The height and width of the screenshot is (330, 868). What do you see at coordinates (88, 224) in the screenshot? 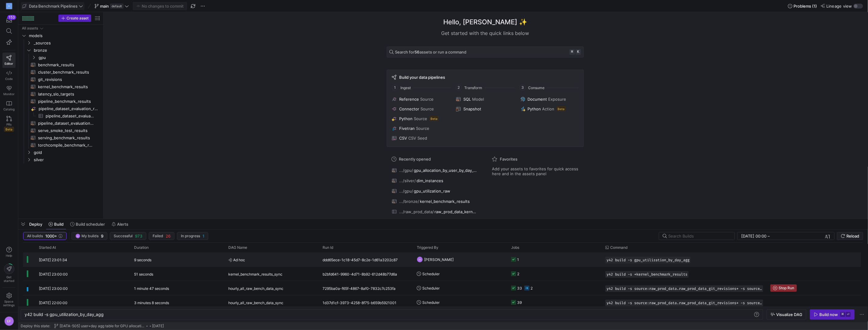
I see `button: Build scheduler` at bounding box center [88, 224].